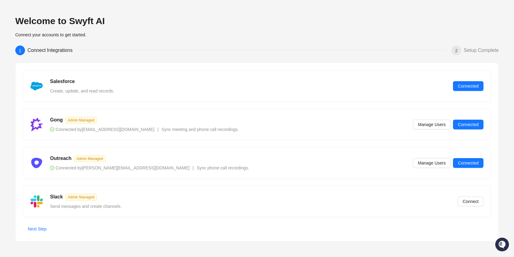 The width and height of the screenshot is (514, 257). Describe the element at coordinates (53, 50) in the screenshot. I see `div: Connect Integrations` at that location.